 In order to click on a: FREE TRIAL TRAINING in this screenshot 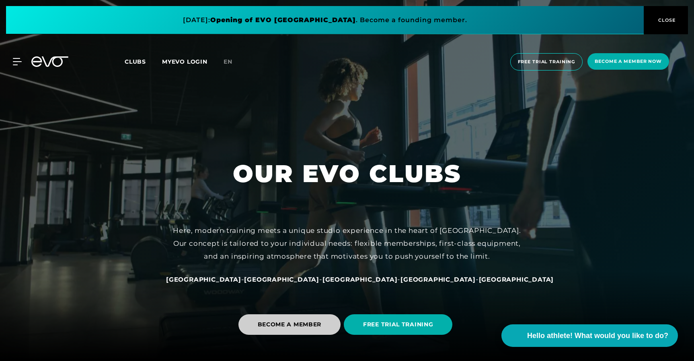, I will do `click(400, 324)`.